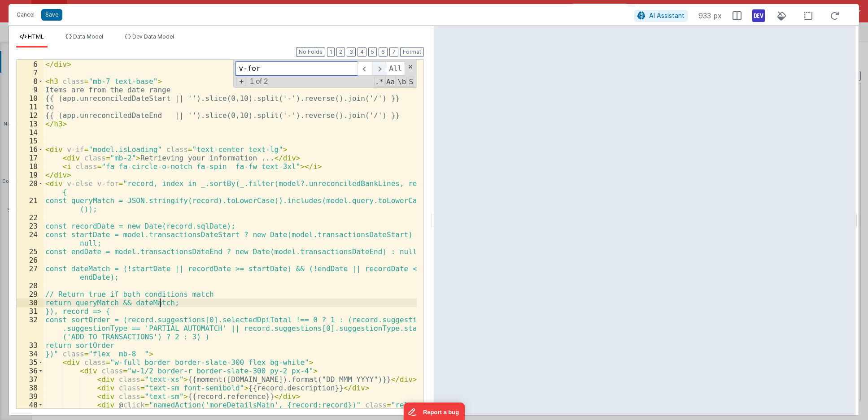  What do you see at coordinates (30, 217) in the screenshot?
I see `div: 22` at bounding box center [30, 217].